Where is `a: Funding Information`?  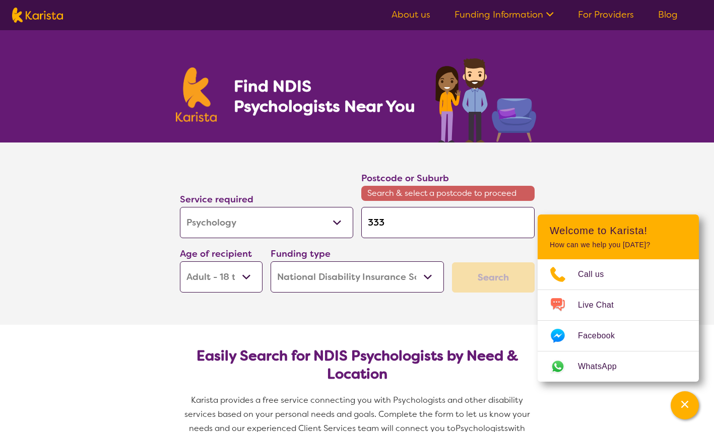 a: Funding Information is located at coordinates (504, 15).